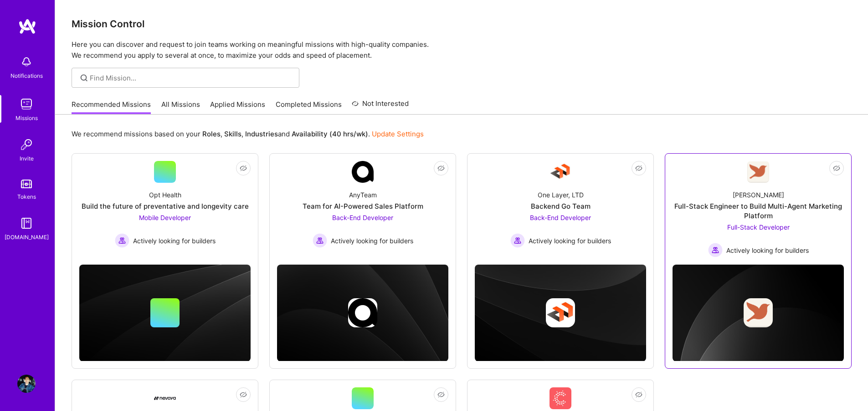  I want to click on div: One Layer, LTD, so click(560, 195).